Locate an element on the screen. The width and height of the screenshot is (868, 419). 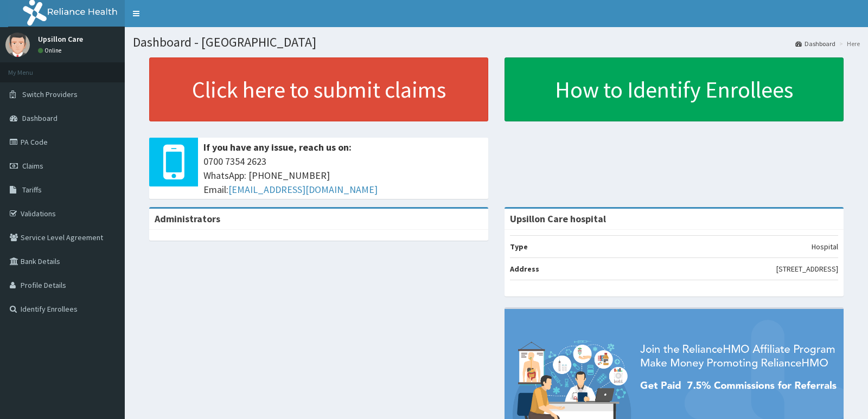
b: If you have any issue, reach us on: is located at coordinates (277, 147).